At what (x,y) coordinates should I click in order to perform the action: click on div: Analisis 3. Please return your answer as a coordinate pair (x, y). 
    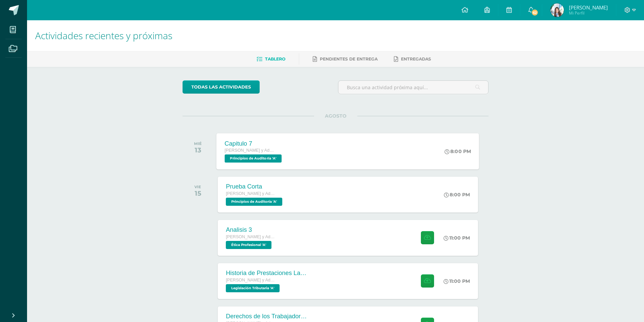
    Looking at the image, I should click on (251, 230).